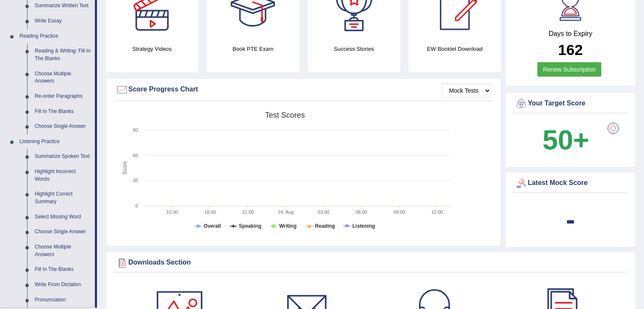  What do you see at coordinates (63, 96) in the screenshot?
I see `a: Re-order Paragraphs` at bounding box center [63, 96].